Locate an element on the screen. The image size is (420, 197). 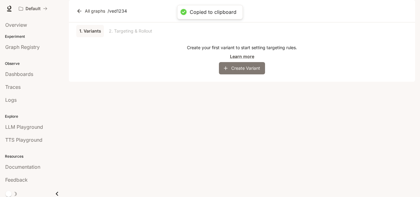
div: Copied to clipboard is located at coordinates (213, 12).